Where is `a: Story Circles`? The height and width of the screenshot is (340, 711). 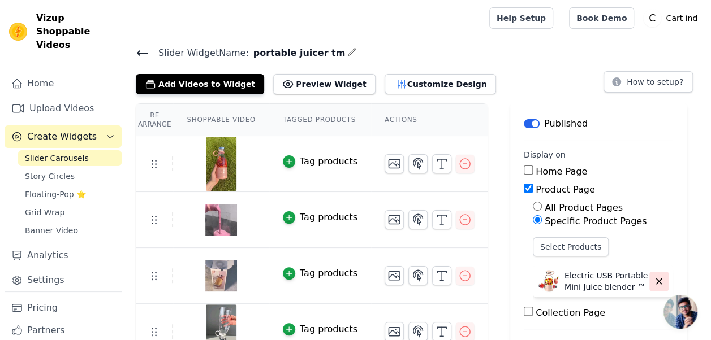 a: Story Circles is located at coordinates (70, 176).